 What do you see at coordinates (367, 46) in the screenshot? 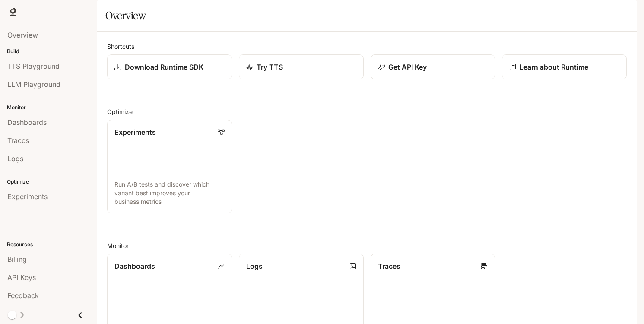
I see `h2: Shortcuts` at bounding box center [367, 46].